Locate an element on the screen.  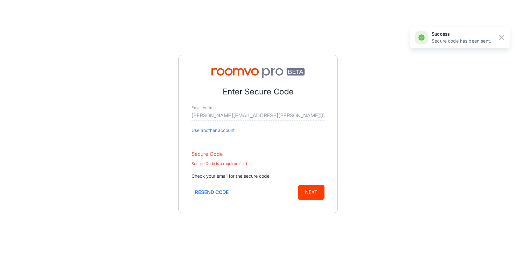
button: Use another account is located at coordinates (213, 130).